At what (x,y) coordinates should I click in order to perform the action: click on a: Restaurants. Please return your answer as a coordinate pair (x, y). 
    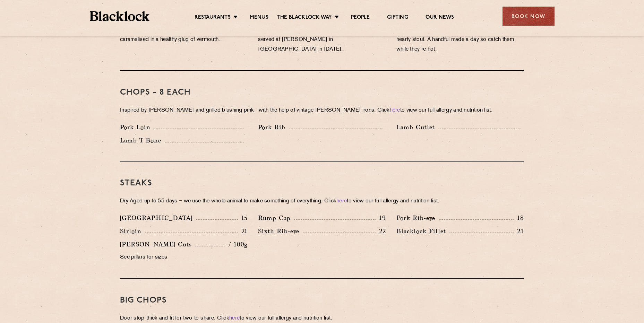
    Looking at the image, I should click on (213, 18).